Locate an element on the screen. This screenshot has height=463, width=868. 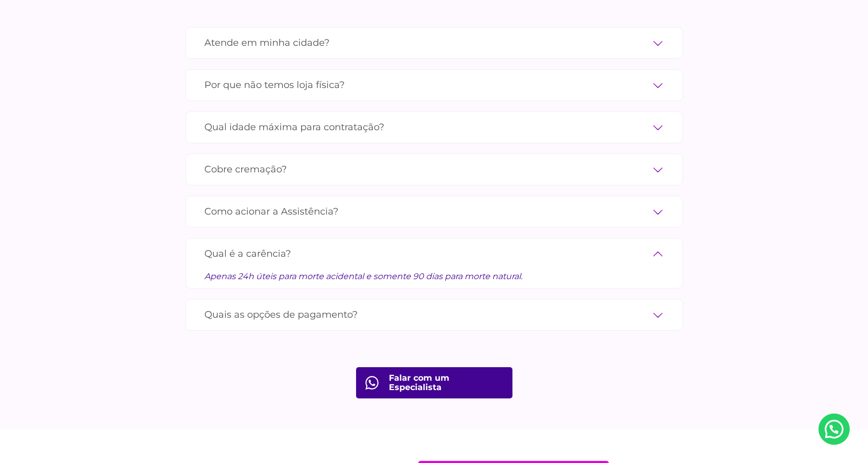
label: Atende em minha cidade? is located at coordinates (434, 43).